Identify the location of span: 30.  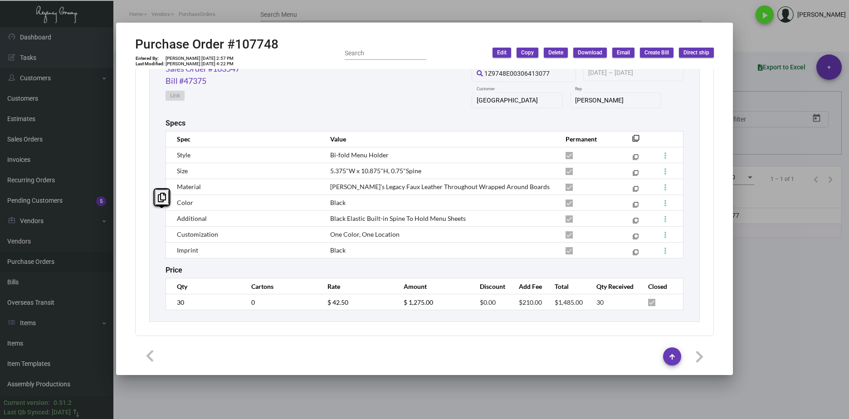
(600, 302).